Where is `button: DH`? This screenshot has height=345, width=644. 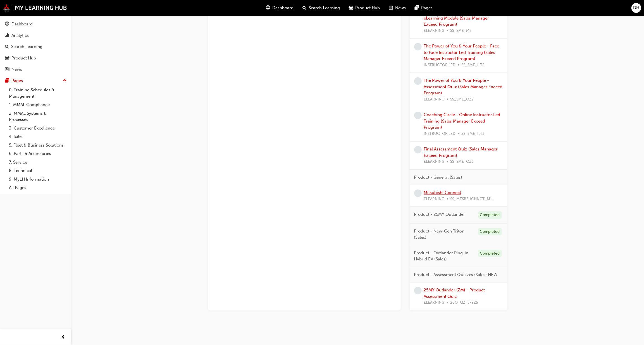 button: DH is located at coordinates (637, 8).